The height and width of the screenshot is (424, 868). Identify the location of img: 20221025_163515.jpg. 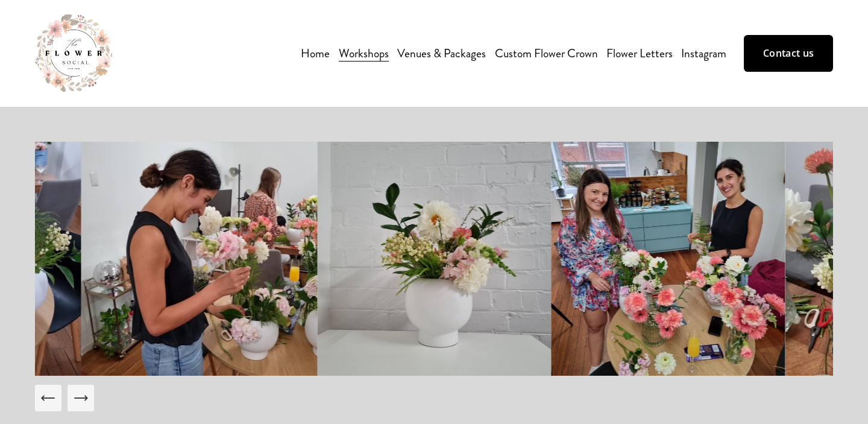
(434, 259).